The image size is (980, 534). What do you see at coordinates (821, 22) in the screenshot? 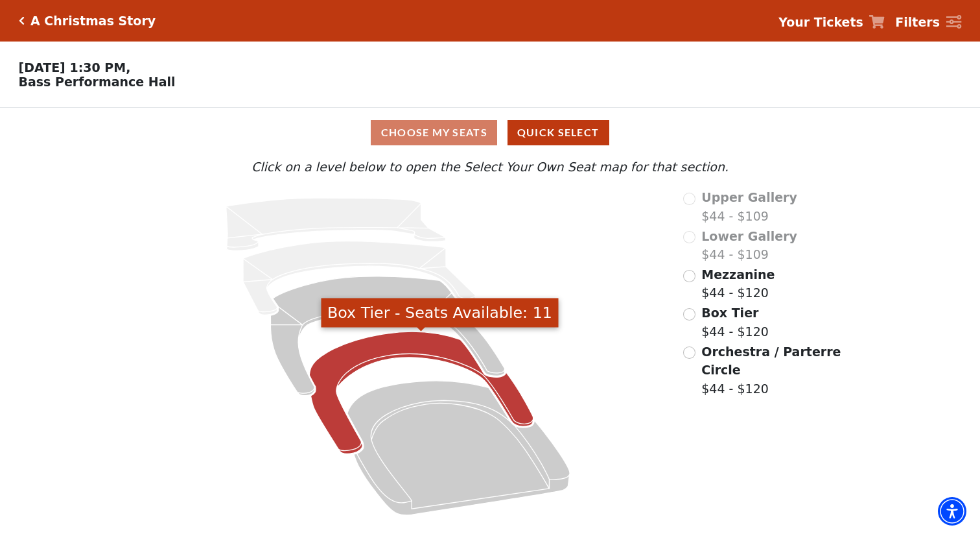
I see `strong: Your Tickets` at bounding box center [821, 22].